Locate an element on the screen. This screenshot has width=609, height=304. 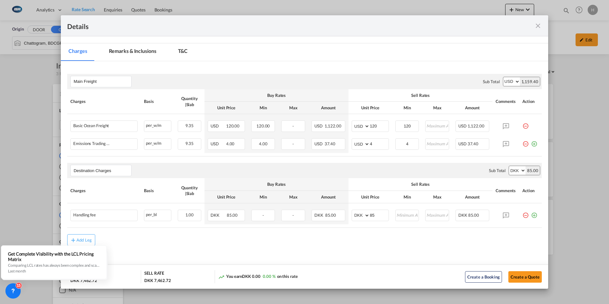
div: SELL RATE is located at coordinates (154, 273).